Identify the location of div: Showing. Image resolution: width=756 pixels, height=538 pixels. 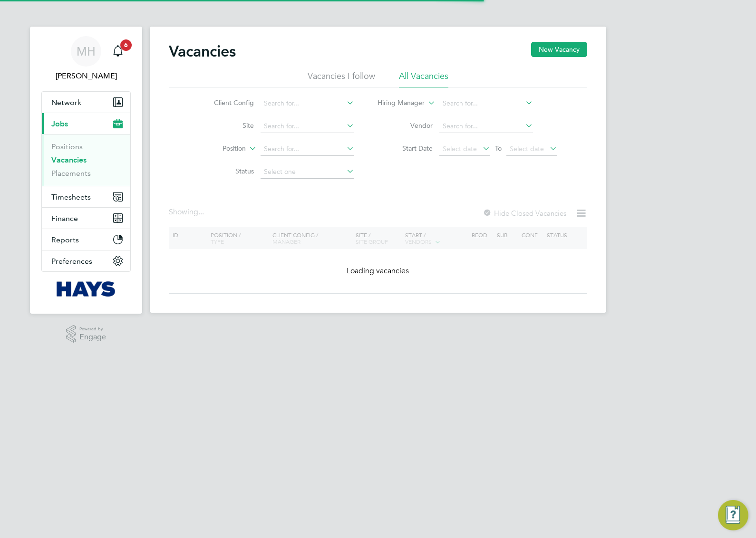
(187, 212).